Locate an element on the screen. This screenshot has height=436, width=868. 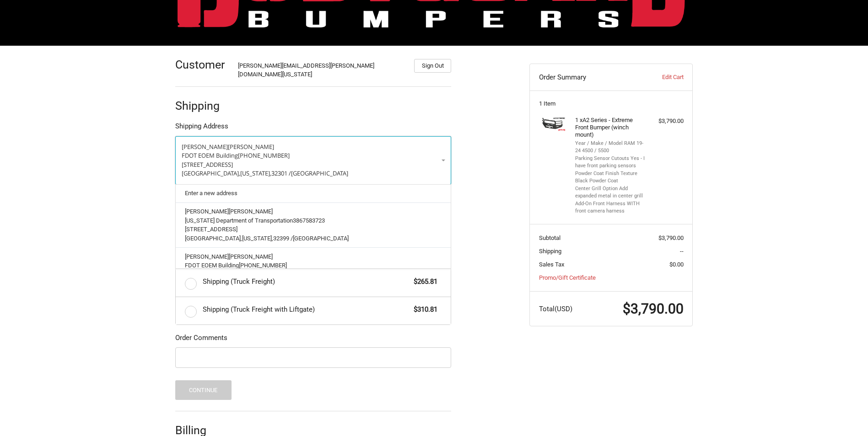
div: $3,790.00 is located at coordinates (665, 121).